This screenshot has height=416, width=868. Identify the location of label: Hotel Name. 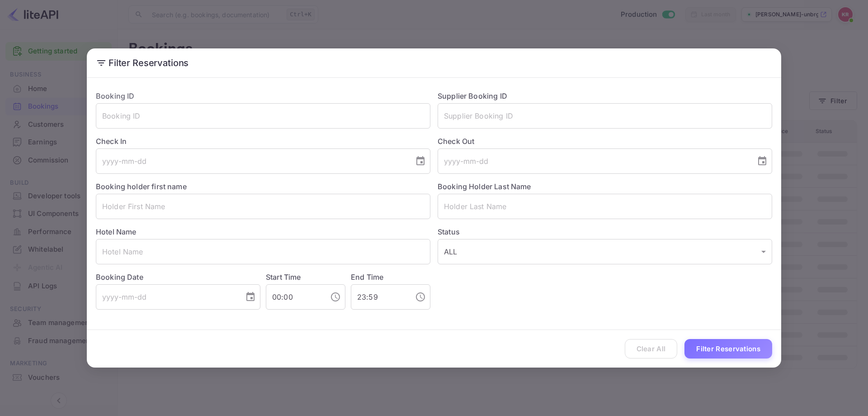
(116, 232).